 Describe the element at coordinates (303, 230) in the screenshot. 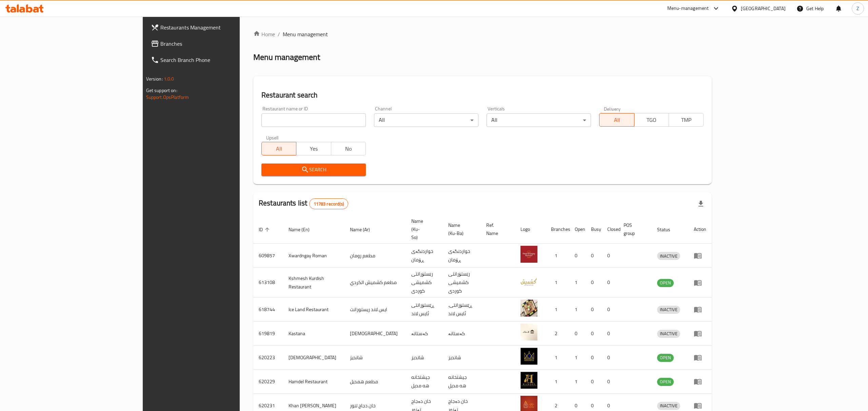

I see `span: Name (En)` at that location.